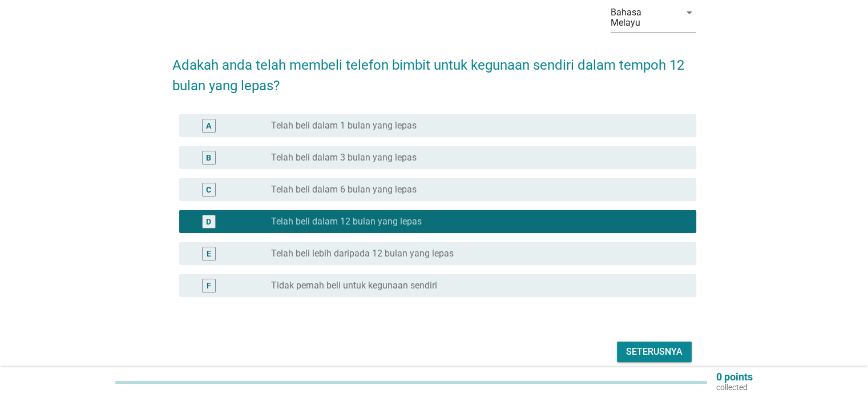  Describe the element at coordinates (654, 351) in the screenshot. I see `button: Seterusnya` at that location.